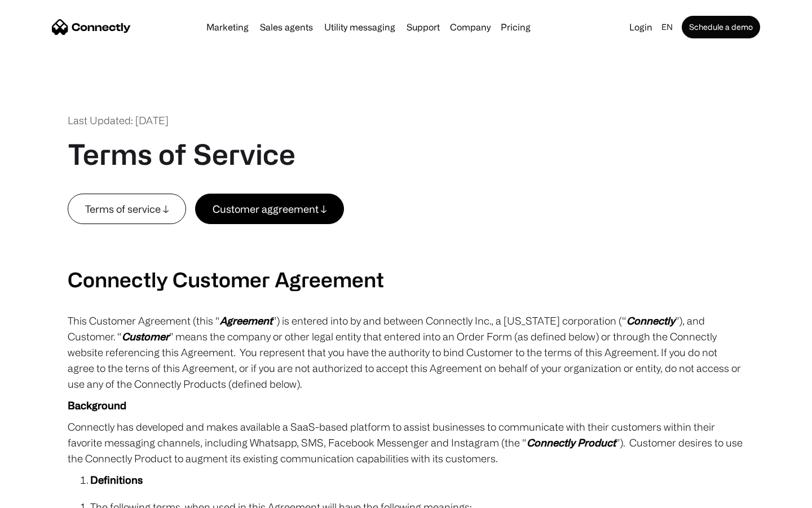 The image size is (812, 508). What do you see at coordinates (667, 27) in the screenshot?
I see `div: en` at bounding box center [667, 27].